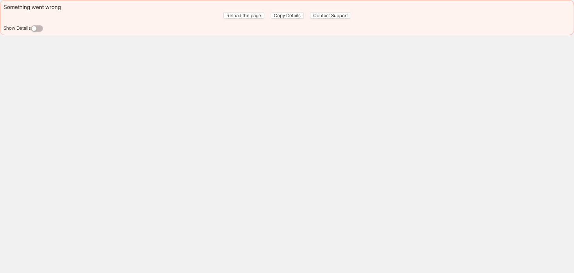 This screenshot has height=273, width=574. Describe the element at coordinates (17, 28) in the screenshot. I see `label: Show Details` at that location.